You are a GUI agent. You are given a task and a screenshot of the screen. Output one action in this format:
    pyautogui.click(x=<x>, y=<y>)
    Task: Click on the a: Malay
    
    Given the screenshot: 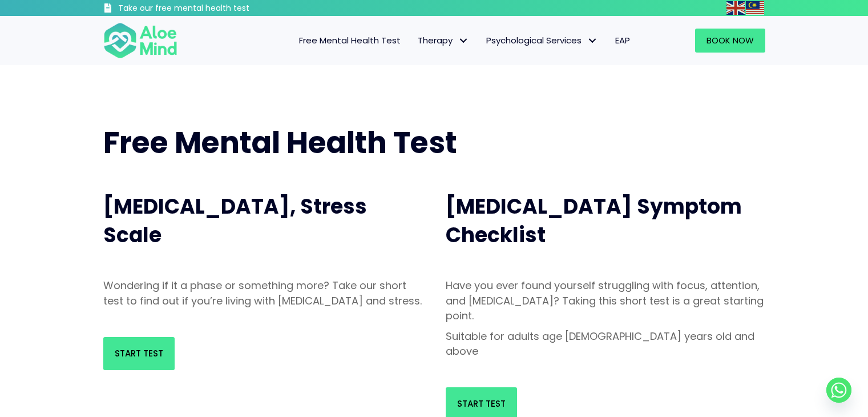 What is the action you would take?
    pyautogui.click(x=755, y=7)
    